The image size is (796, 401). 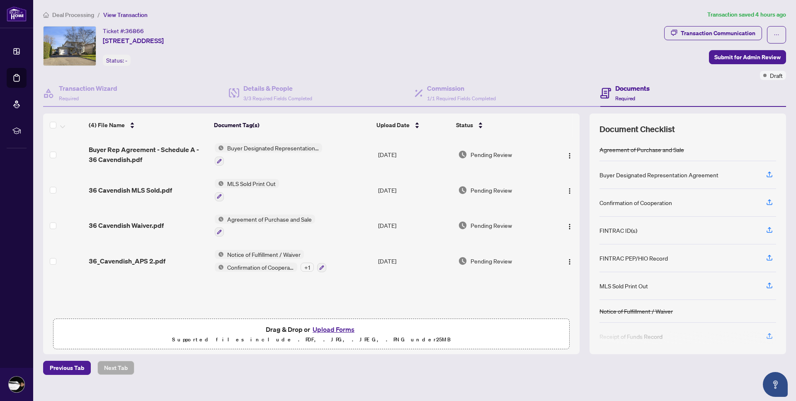 I want to click on th: Upload Date, so click(x=413, y=125).